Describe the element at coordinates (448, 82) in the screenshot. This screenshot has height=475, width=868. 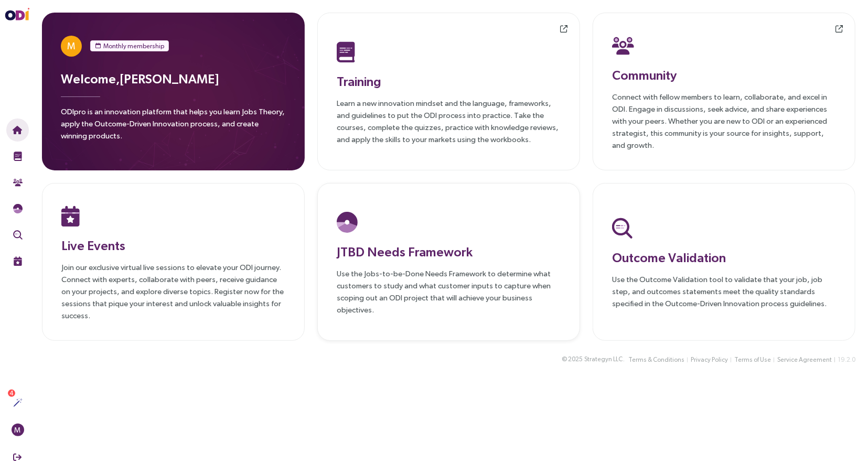
I see `h3: Training` at that location.